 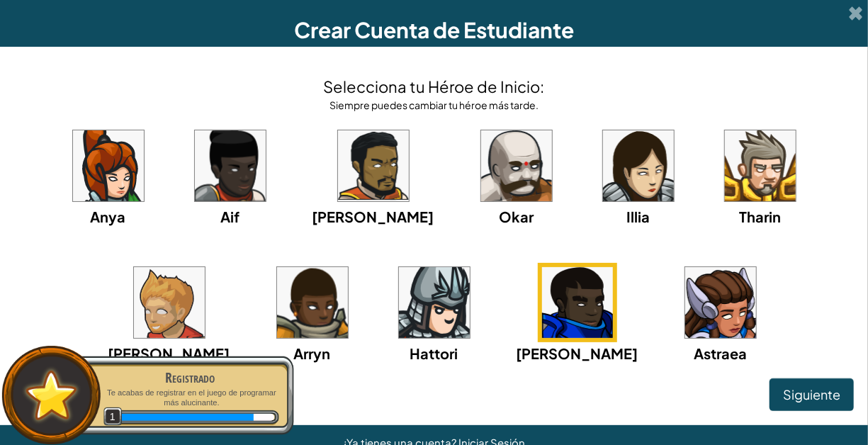 I want to click on span: Arryn, so click(x=312, y=353).